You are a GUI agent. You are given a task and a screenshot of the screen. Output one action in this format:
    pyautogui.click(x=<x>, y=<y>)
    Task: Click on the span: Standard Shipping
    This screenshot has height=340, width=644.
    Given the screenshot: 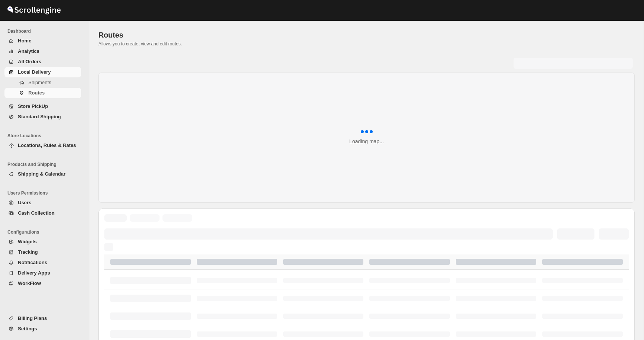 What is the action you would take?
    pyautogui.click(x=40, y=116)
    